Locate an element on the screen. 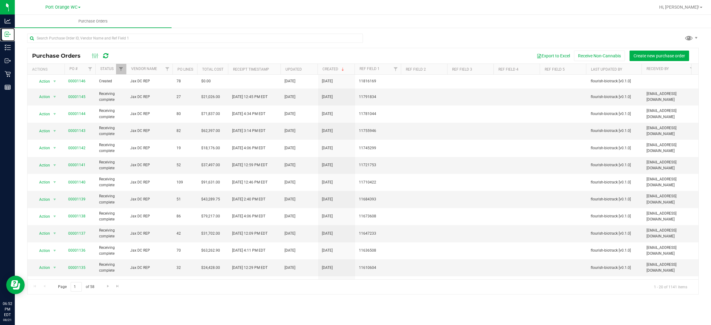 This screenshot has height=325, width=711. a: Received By is located at coordinates (658, 69).